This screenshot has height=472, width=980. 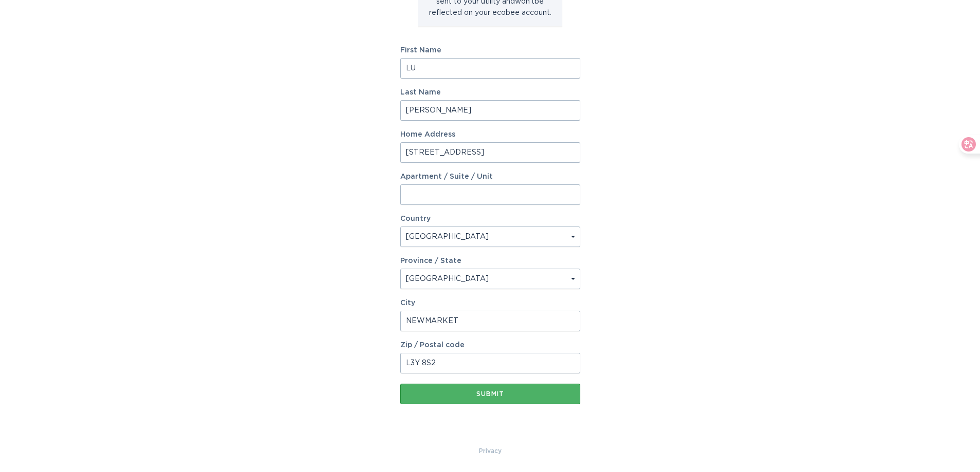 I want to click on label: Last Name, so click(x=490, y=92).